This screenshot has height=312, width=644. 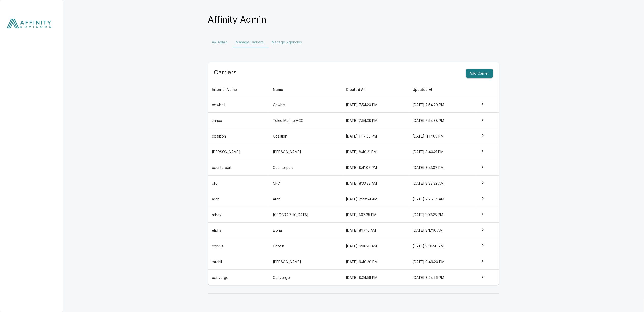 I want to click on td: CFC, so click(x=306, y=183).